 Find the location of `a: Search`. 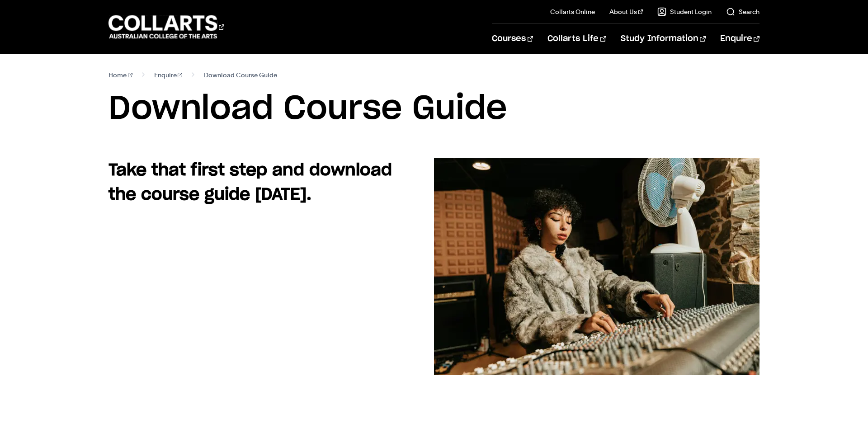

a: Search is located at coordinates (743, 12).